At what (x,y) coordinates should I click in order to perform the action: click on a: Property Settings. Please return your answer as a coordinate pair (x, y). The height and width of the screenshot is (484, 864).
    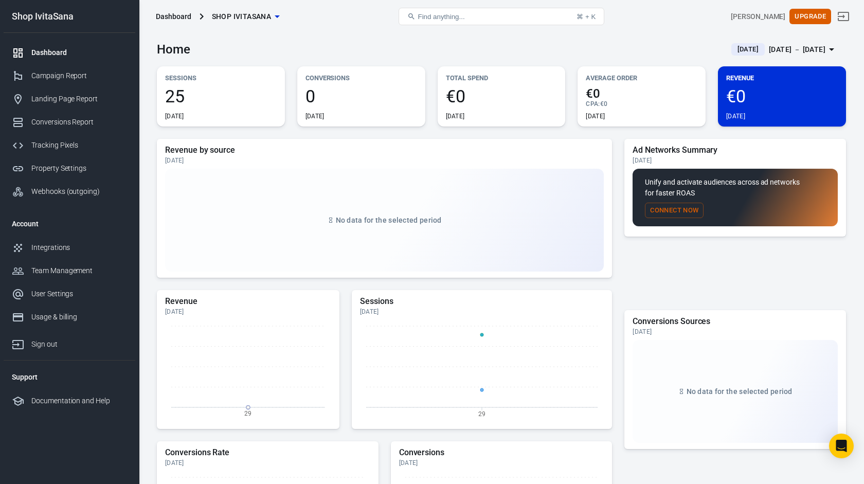
    Looking at the image, I should click on (69, 168).